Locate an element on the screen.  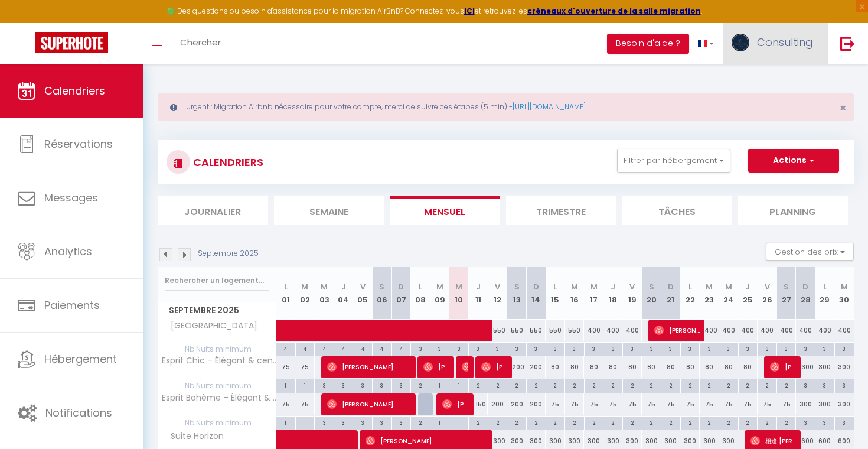
div: 150 is located at coordinates (479, 404).